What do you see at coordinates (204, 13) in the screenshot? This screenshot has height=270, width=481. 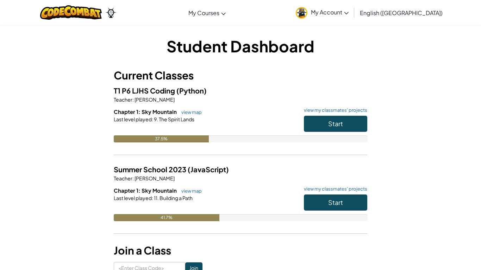 I see `span: My Courses` at bounding box center [204, 13].